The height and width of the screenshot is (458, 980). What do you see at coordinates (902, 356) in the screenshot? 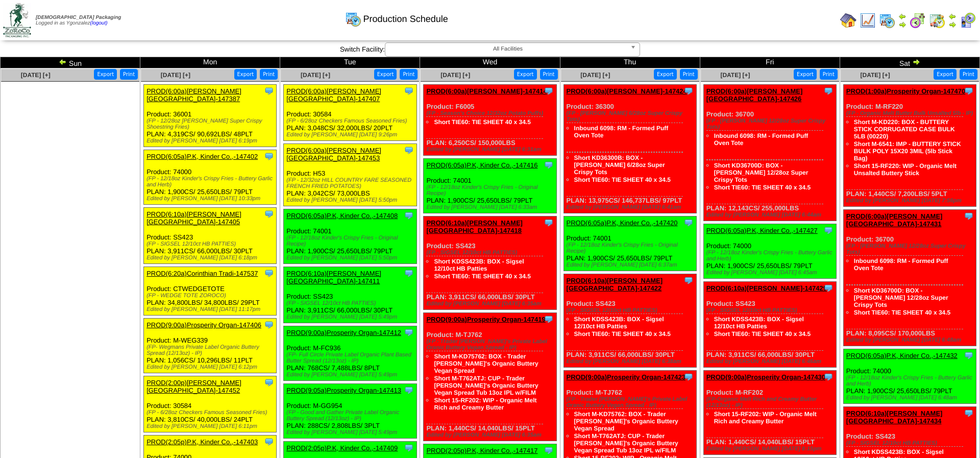
I see `a: PROD(6:05a)P.K, Kinder Co.,-147432` at bounding box center [902, 356].